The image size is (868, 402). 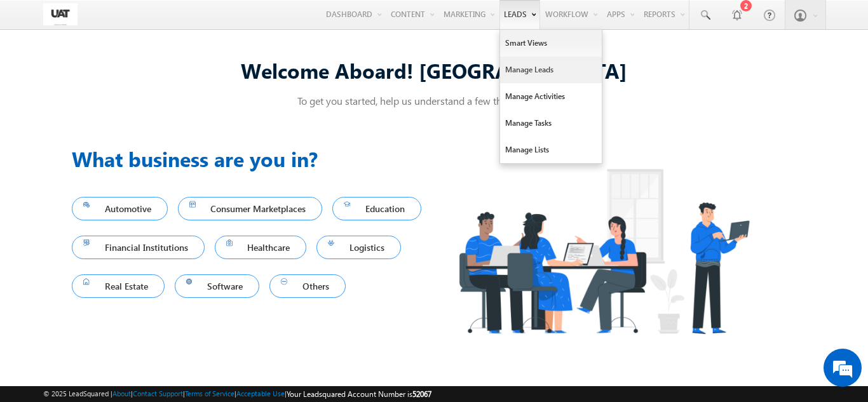 What do you see at coordinates (121, 393) in the screenshot?
I see `a: About` at bounding box center [121, 393].